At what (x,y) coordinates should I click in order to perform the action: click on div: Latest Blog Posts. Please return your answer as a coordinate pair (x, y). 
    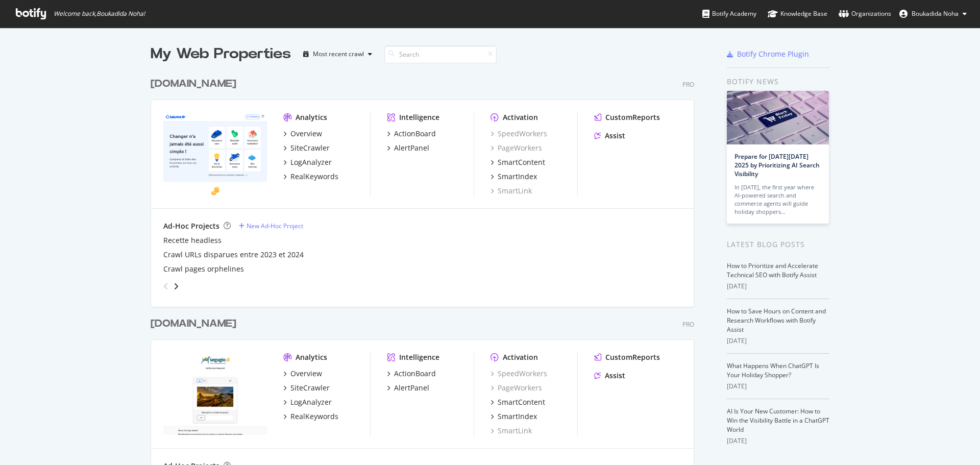
    Looking at the image, I should click on (778, 244).